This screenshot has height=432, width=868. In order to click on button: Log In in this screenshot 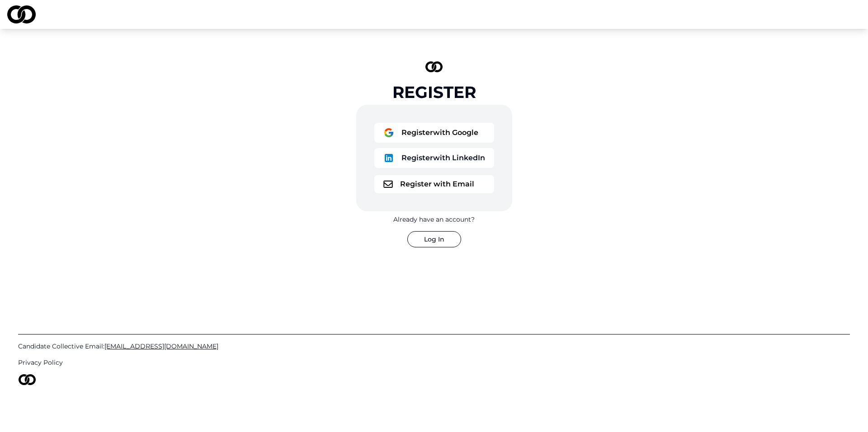, I will do `click(434, 239)`.